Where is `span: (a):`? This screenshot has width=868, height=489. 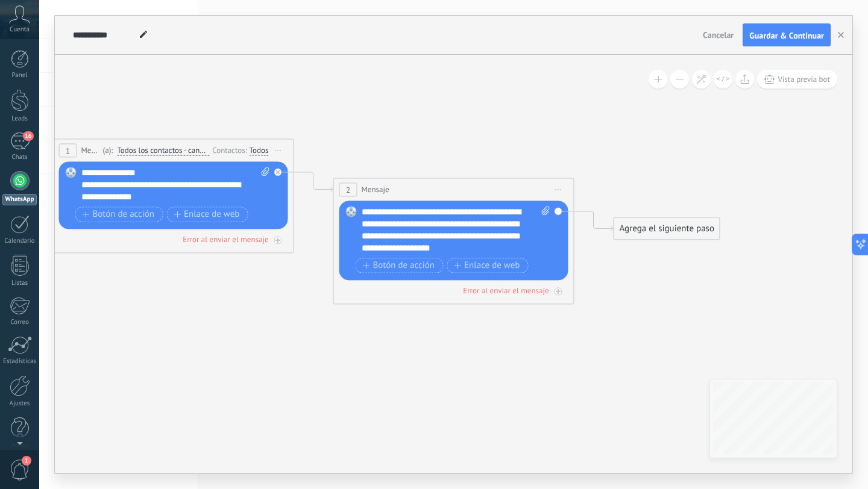 span: (a): is located at coordinates (108, 150).